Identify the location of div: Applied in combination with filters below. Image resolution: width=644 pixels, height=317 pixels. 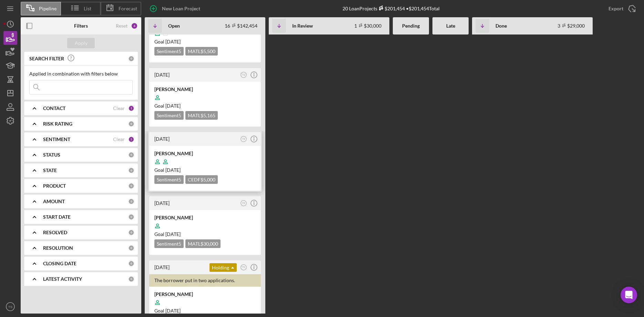
(81, 74).